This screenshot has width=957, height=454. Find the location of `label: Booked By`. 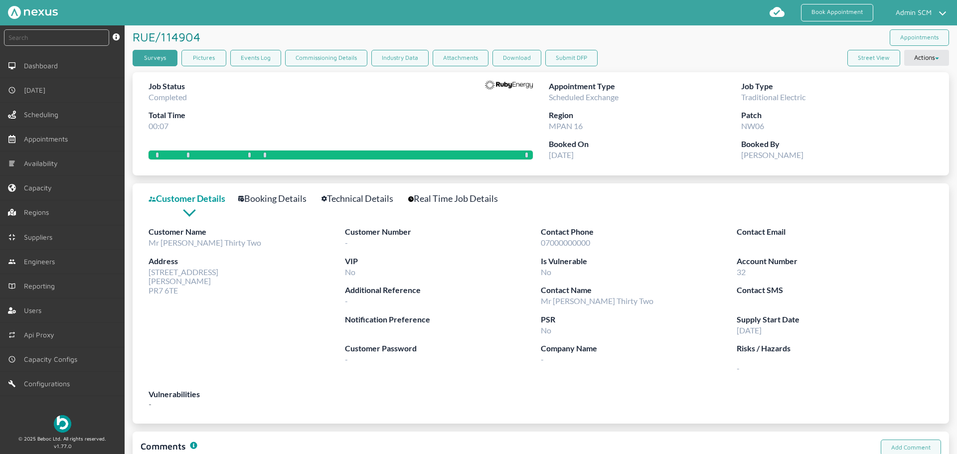

label: Booked By is located at coordinates (837, 144).